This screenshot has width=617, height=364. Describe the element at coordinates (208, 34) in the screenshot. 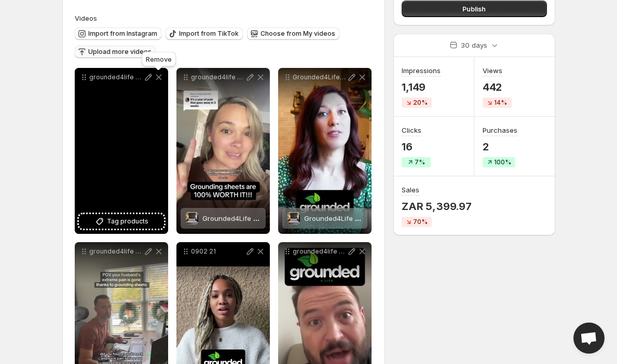

I see `span: Import from TikTok` at that location.